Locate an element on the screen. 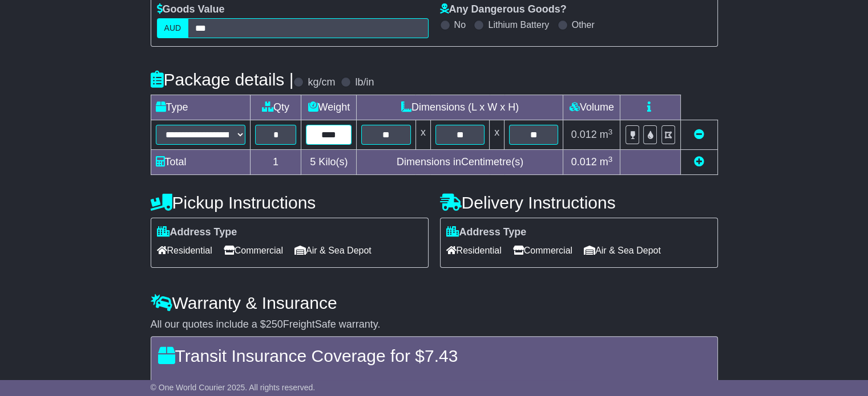 This screenshot has height=396, width=868. span: 5 is located at coordinates (313, 162).